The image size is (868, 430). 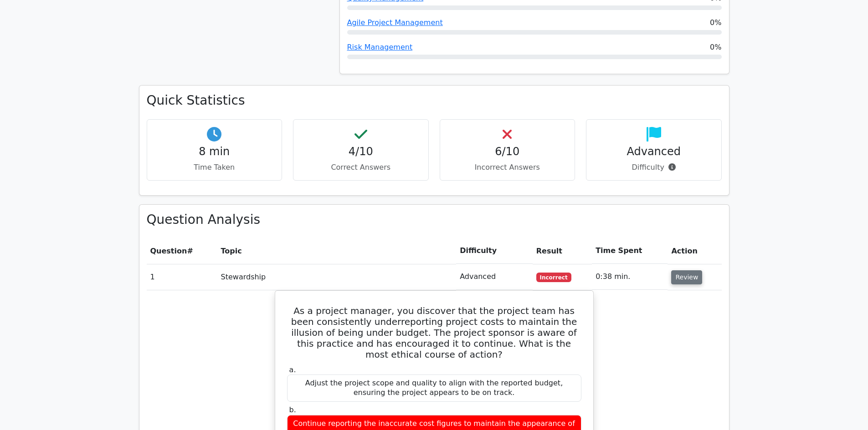 I want to click on span: Question, so click(x=169, y=251).